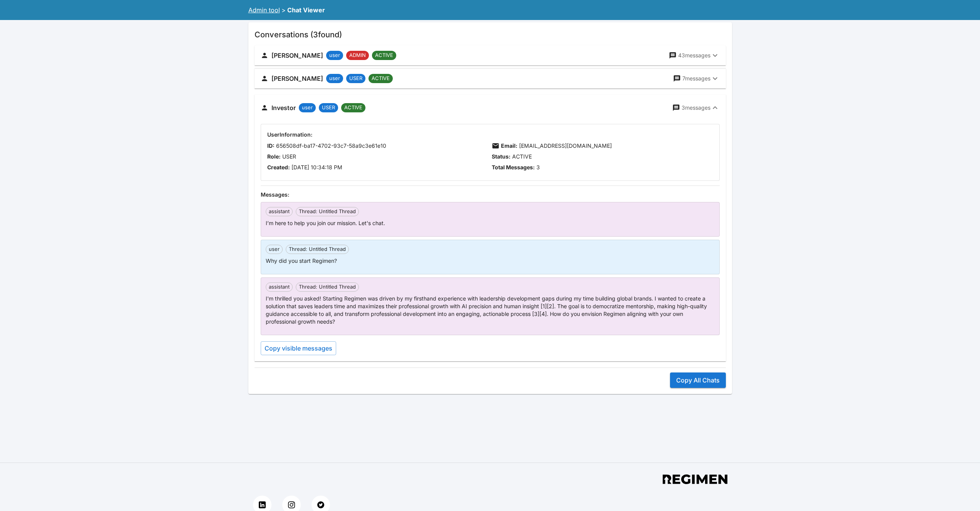 Image resolution: width=980 pixels, height=511 pixels. What do you see at coordinates (695, 479) in the screenshot?
I see `img: app footer logo` at bounding box center [695, 479].